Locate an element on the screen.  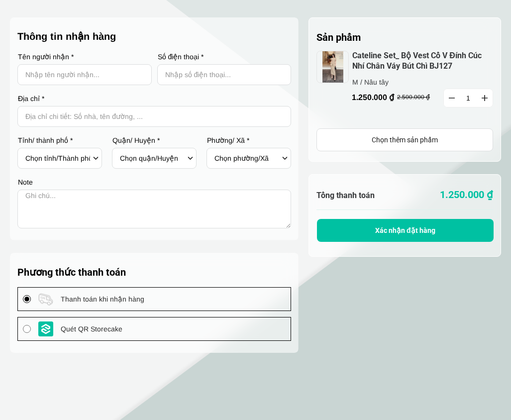
a: Chọn thêm sản phẩm is located at coordinates (405, 140).